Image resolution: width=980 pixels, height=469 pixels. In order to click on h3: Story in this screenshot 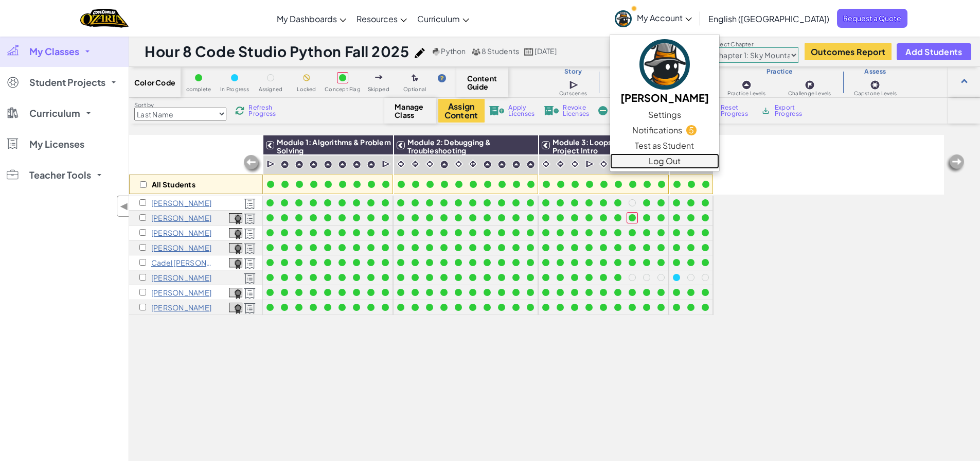, I will do `click(573, 71)`.